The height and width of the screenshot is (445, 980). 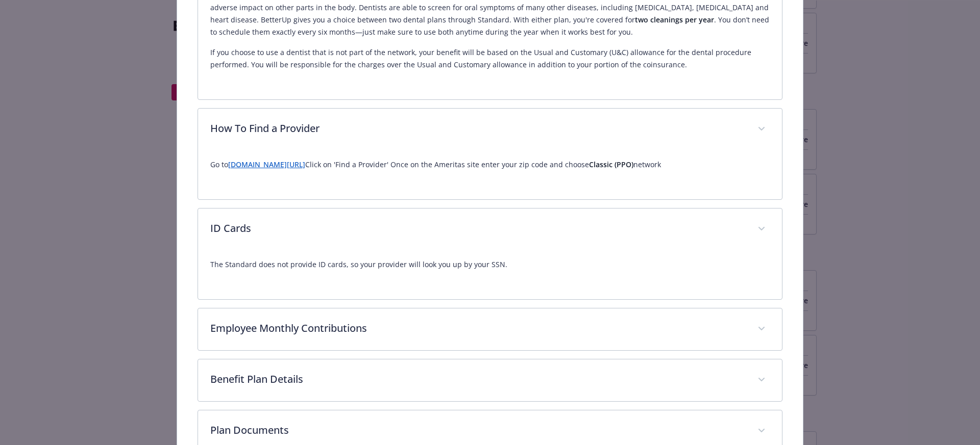 What do you see at coordinates (478, 328) in the screenshot?
I see `p: Employee Monthly Contributions` at bounding box center [478, 328].